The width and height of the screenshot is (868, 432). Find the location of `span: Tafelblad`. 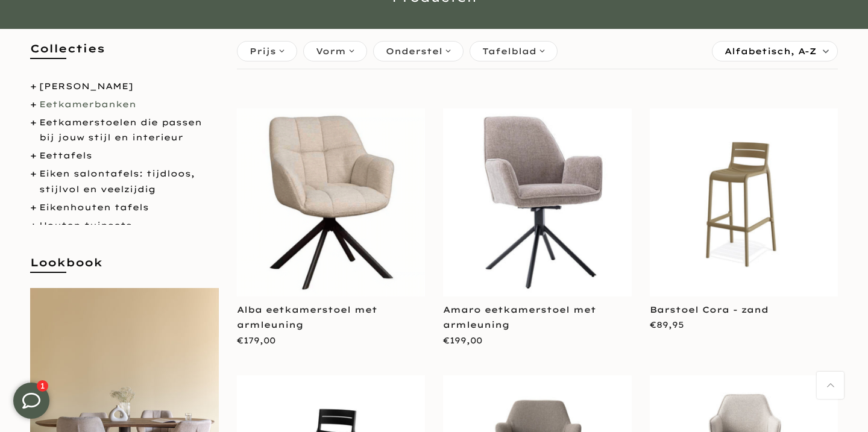

span: Tafelblad is located at coordinates (509, 51).